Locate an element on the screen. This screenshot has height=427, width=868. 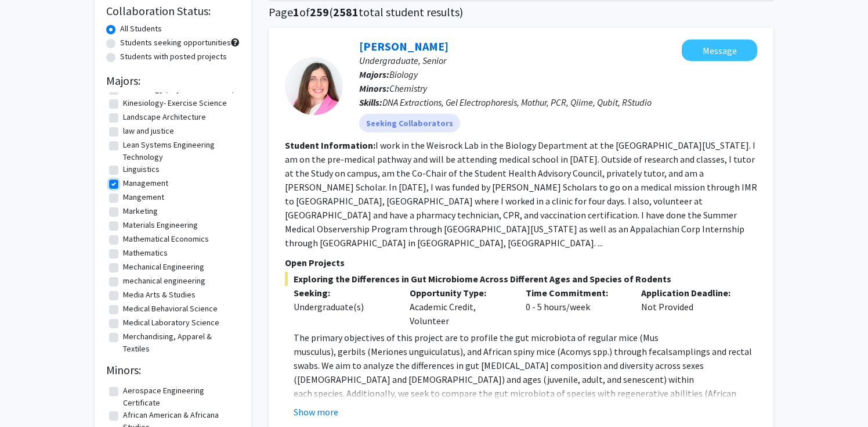
label: Mechanical Engineering is located at coordinates (164, 266).